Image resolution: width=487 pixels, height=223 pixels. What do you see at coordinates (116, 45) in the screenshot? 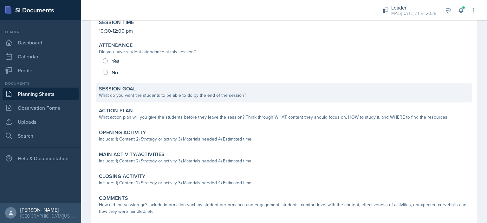
I see `label: Attendance` at bounding box center [116, 45].